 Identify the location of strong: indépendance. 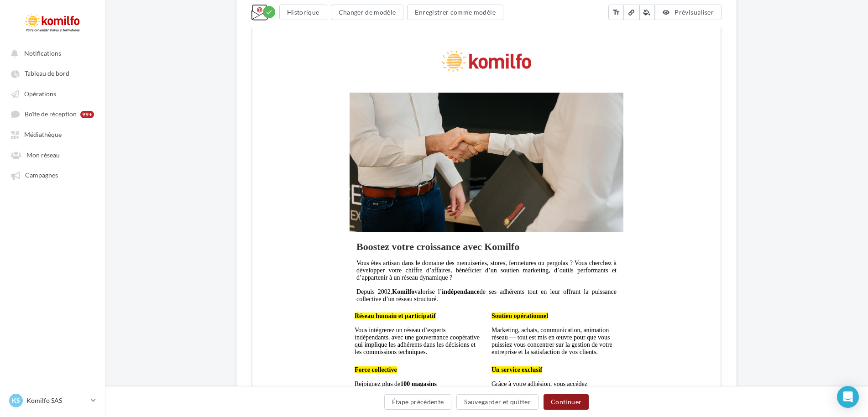
(208, 281).